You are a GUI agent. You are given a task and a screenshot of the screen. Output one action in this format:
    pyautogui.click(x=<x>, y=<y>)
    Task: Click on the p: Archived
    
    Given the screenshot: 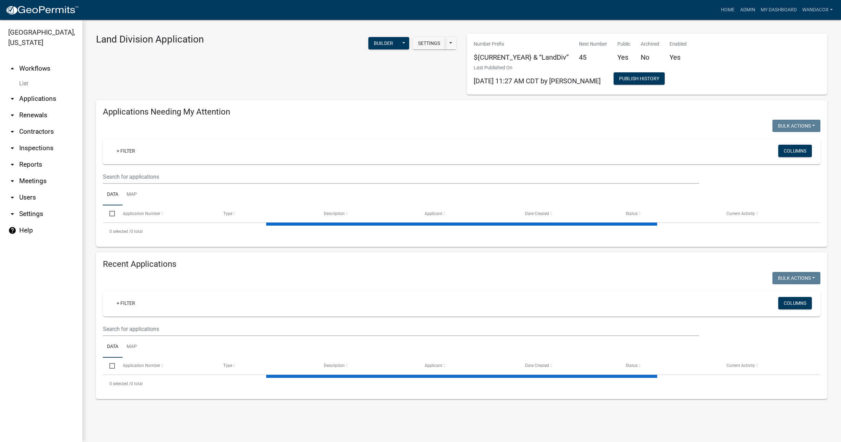 What is the action you would take?
    pyautogui.click(x=650, y=44)
    